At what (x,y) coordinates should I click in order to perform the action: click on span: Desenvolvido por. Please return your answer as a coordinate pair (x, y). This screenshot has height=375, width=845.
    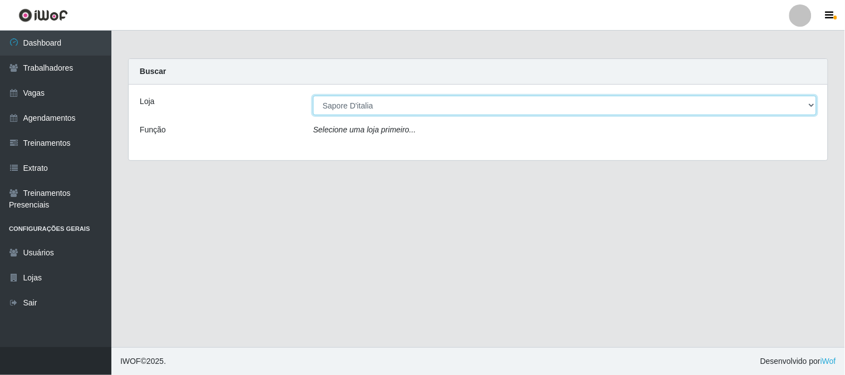
    Looking at the image, I should click on (798, 362).